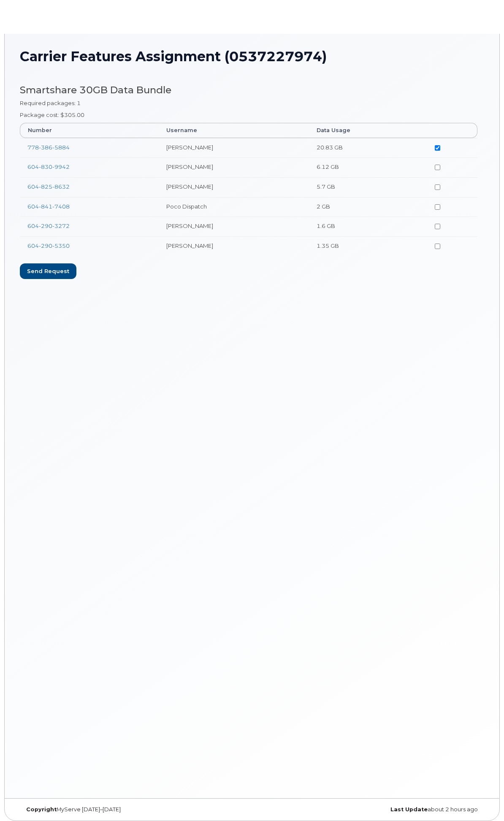 The image size is (504, 821). What do you see at coordinates (368, 246) in the screenshot?
I see `td: 1.35 GB` at bounding box center [368, 246].